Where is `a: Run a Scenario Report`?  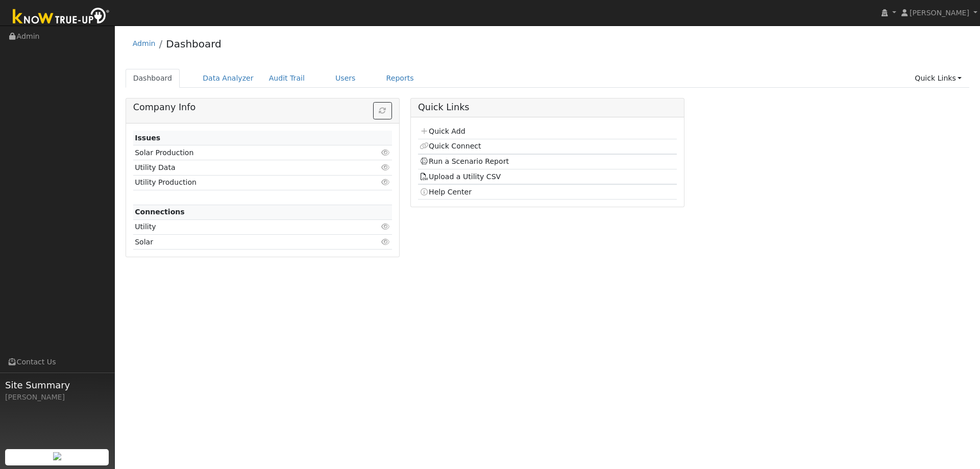 a: Run a Scenario Report is located at coordinates (464, 161).